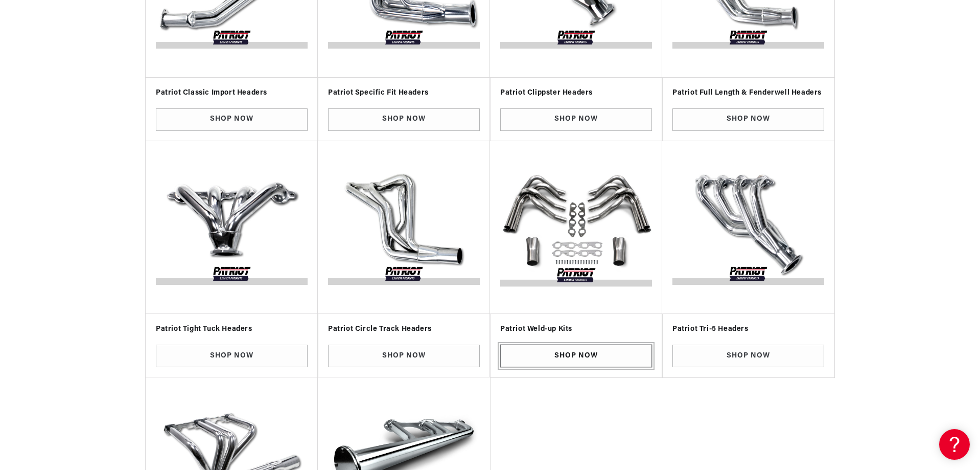 This screenshot has height=470, width=980. I want to click on img: Patriot-Weld-Up-Kit-Headers-v1588626840666.jpg, so click(576, 228).